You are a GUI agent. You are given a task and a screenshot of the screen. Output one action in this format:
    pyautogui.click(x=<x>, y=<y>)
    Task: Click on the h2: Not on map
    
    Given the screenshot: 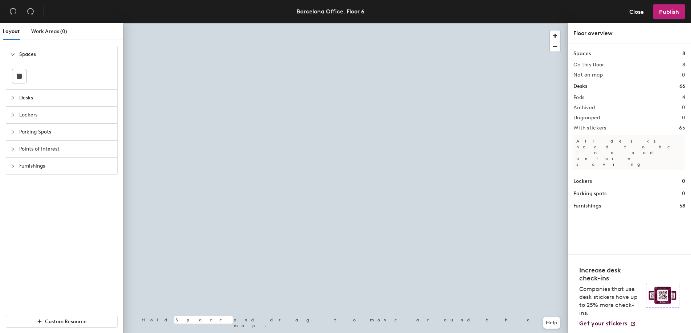 What is the action you would take?
    pyautogui.click(x=588, y=75)
    